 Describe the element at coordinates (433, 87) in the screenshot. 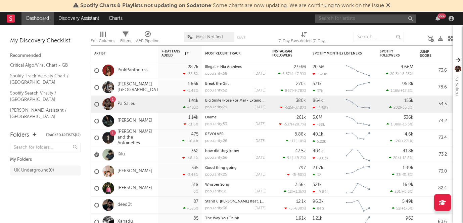

I see `div: 78.6` at that location.